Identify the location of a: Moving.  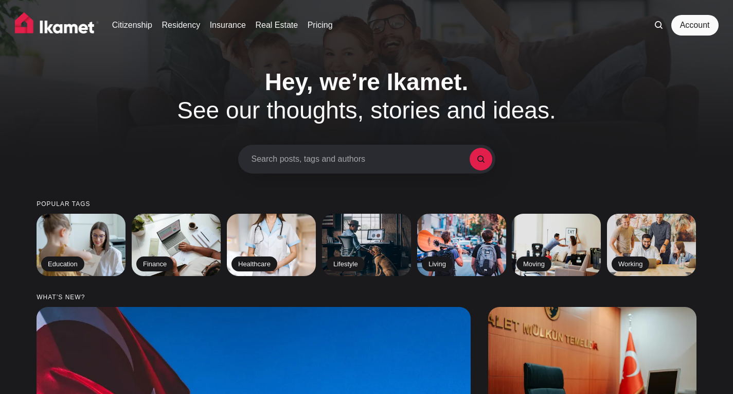
(556, 244).